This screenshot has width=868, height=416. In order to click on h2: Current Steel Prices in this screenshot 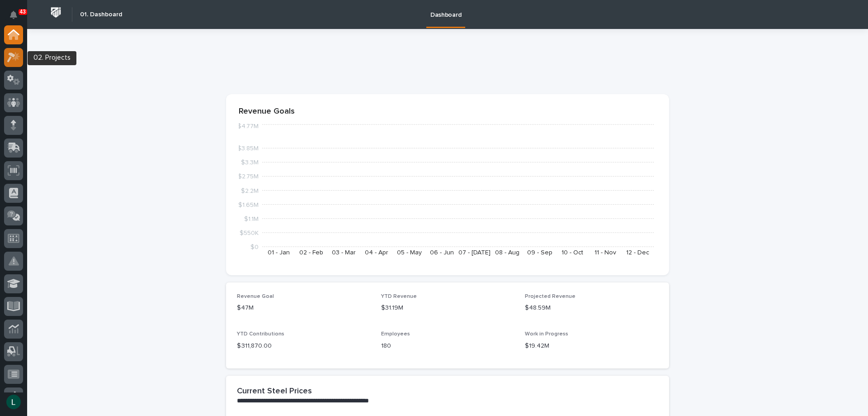, I will do `click(275, 391)`.